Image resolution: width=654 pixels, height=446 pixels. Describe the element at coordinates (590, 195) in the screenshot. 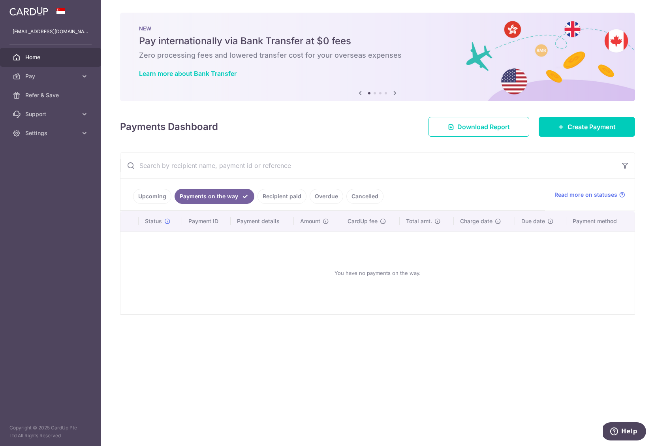

I see `a: Read more on statuses` at that location.